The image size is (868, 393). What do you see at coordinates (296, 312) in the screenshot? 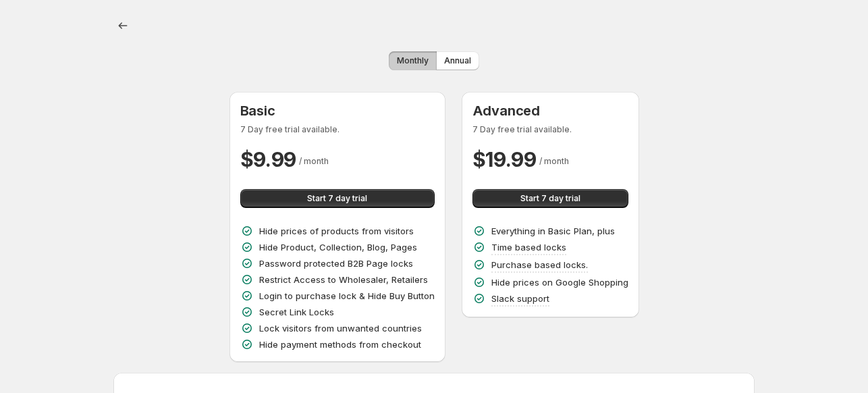
I see `p: Secret Link Locks` at bounding box center [296, 312].